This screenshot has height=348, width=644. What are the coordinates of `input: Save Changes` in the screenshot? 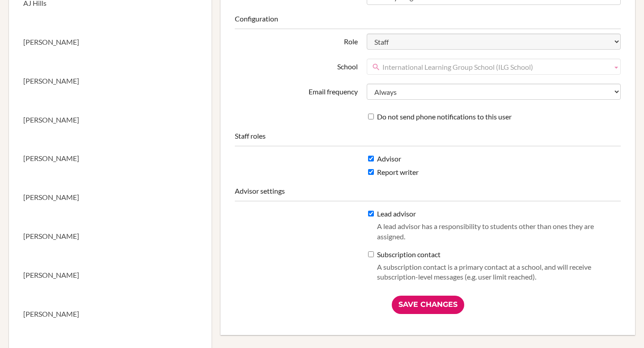 It's located at (428, 304).